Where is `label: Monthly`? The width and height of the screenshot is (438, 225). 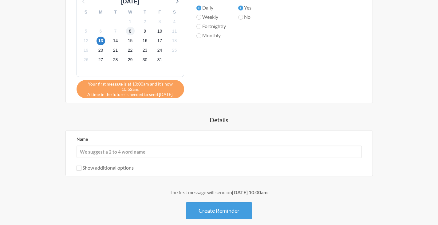 label: Monthly is located at coordinates (211, 35).